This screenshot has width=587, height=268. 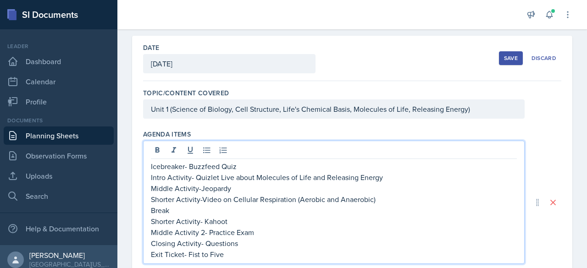 What do you see at coordinates (334, 199) in the screenshot?
I see `p: Shorter Activity-Video on Cellular Respiration (Aerobic and Anaerobic)` at bounding box center [334, 199].